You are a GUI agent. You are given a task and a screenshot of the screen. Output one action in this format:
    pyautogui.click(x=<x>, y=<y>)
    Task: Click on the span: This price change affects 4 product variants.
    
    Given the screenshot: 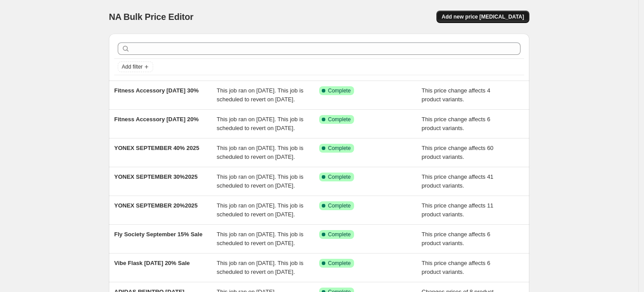 What is the action you would take?
    pyautogui.click(x=456, y=95)
    